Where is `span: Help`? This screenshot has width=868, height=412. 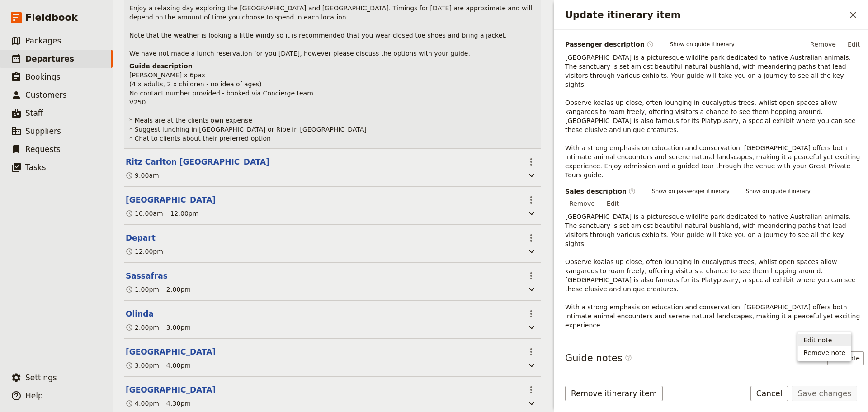
span: Help is located at coordinates (34, 395).